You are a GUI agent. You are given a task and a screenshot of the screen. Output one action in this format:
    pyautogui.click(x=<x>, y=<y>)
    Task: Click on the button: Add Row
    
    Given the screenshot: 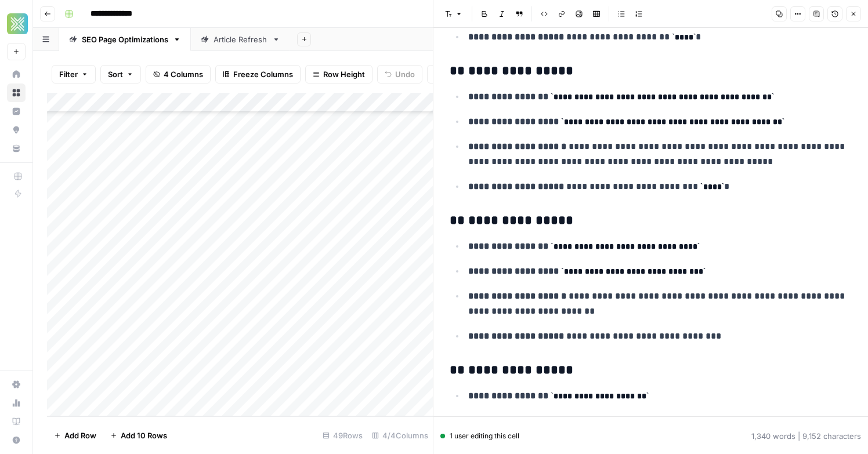 What is the action you would take?
    pyautogui.click(x=75, y=436)
    